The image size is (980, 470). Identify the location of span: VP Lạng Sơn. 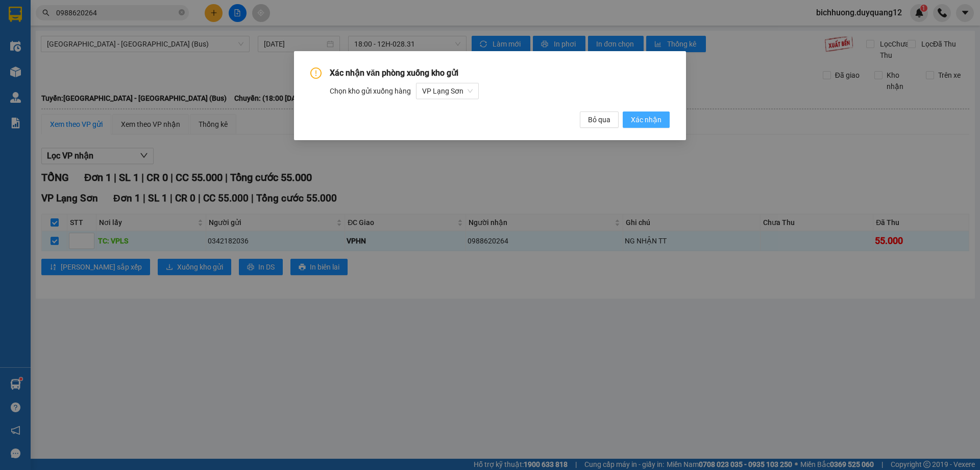
(447, 91).